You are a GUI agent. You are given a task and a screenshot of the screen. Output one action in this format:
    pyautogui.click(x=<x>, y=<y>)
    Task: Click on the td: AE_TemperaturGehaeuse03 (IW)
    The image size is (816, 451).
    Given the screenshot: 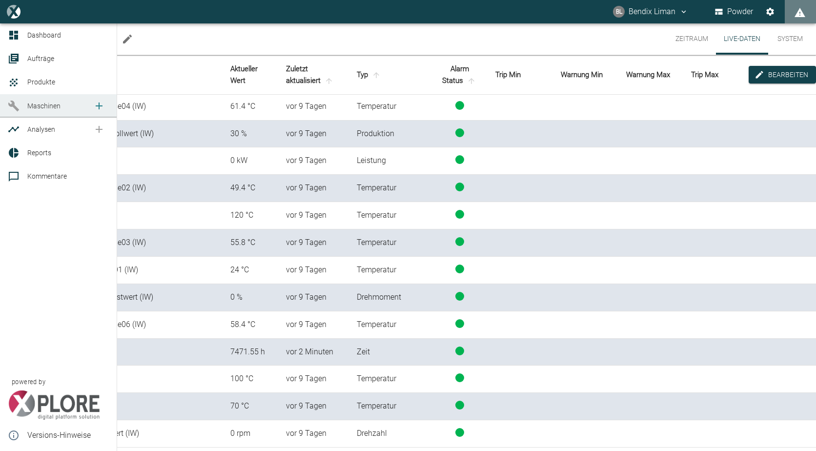 What is the action you would take?
    pyautogui.click(x=125, y=243)
    